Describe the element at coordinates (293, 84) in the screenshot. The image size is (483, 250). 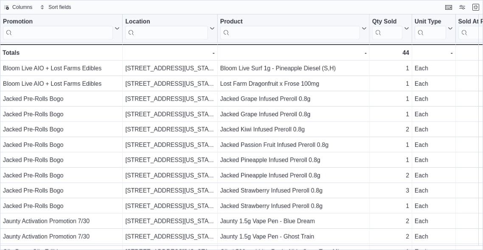
I see `div: Lost Farm Dragonfruit x Frose 100mg` at that location.